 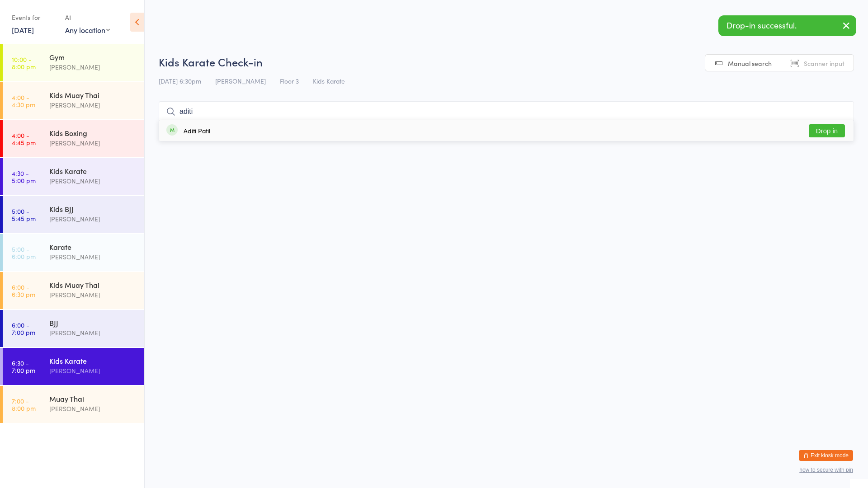 What do you see at coordinates (87, 17) in the screenshot?
I see `div: At` at bounding box center [87, 17].